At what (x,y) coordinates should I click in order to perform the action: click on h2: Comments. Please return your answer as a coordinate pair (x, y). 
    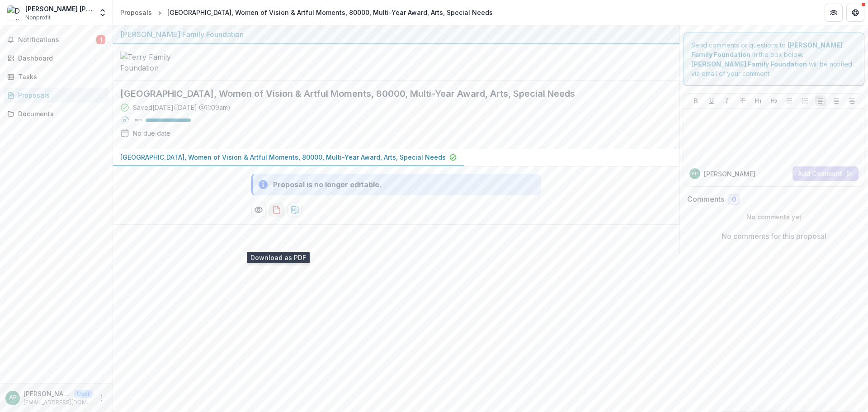
    Looking at the image, I should click on (706, 199).